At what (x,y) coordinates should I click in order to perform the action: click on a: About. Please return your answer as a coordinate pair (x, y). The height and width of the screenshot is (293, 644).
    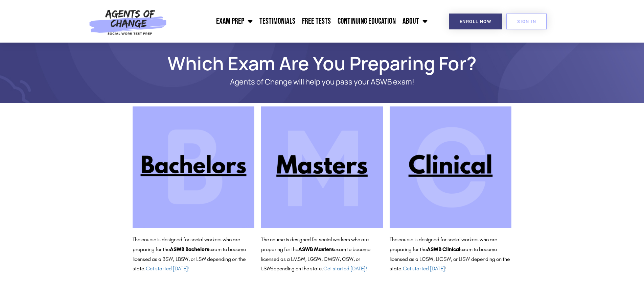
    Looking at the image, I should click on (415, 21).